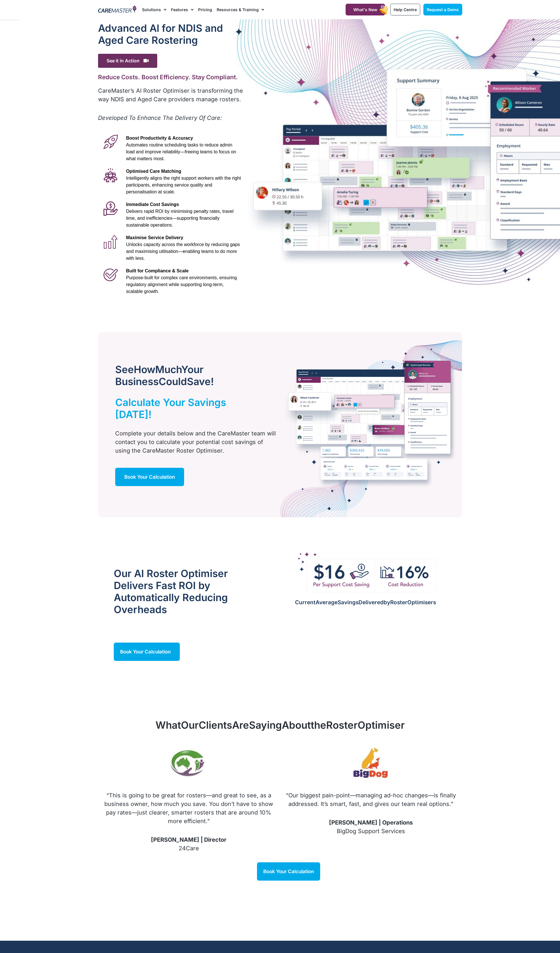 This screenshot has width=560, height=953. I want to click on span: Unlocks capacity across the workforce by reducing gaps and maximising utilisation—enabling teams ..., so click(183, 251).